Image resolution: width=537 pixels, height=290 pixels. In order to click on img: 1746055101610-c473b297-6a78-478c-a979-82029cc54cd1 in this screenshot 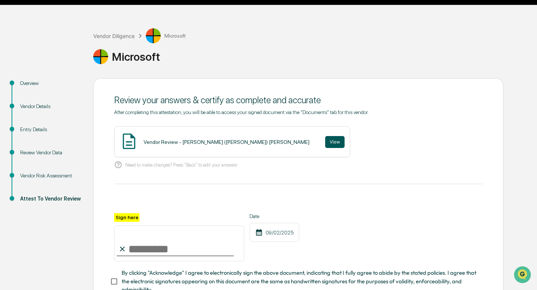, I will do `click(14, 64)`.